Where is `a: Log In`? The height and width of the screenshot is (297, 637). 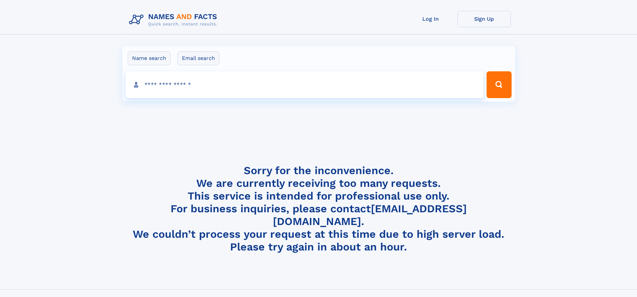 a: Log In is located at coordinates (431, 19).